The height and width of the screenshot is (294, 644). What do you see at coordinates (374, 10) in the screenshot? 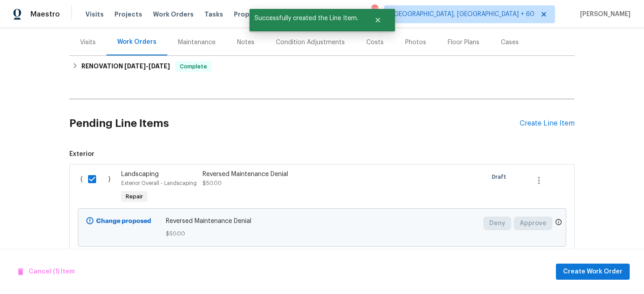
I see `div: 585` at bounding box center [374, 10].